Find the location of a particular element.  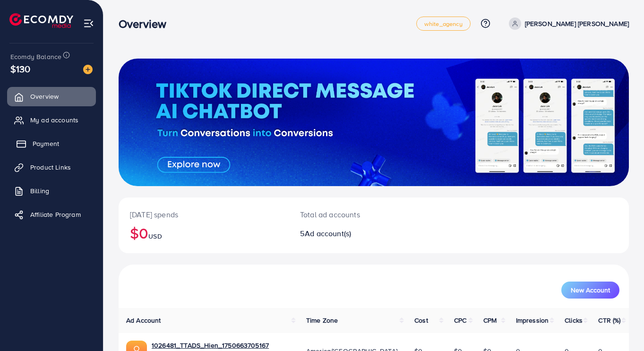

span: white_agency is located at coordinates (443, 23).